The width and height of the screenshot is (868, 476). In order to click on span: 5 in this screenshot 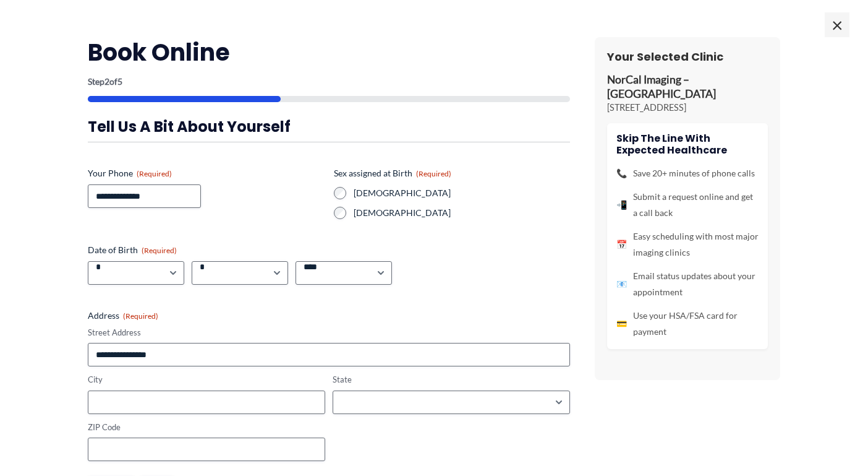, I will do `click(120, 81)`.